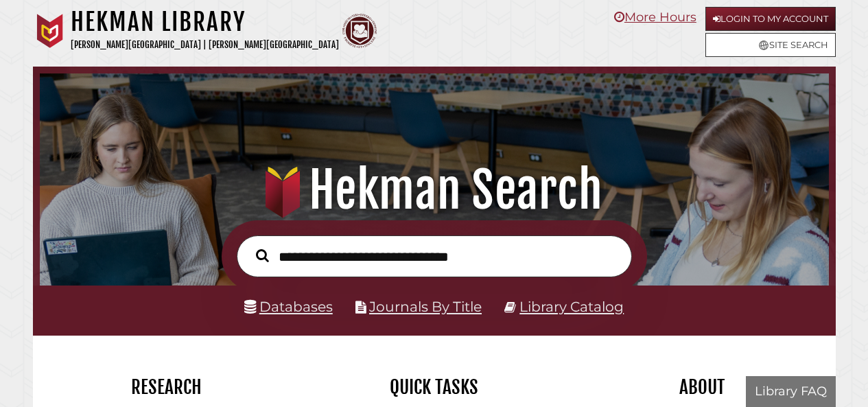 This screenshot has height=407, width=868. Describe the element at coordinates (655, 17) in the screenshot. I see `a: More Hours` at that location.